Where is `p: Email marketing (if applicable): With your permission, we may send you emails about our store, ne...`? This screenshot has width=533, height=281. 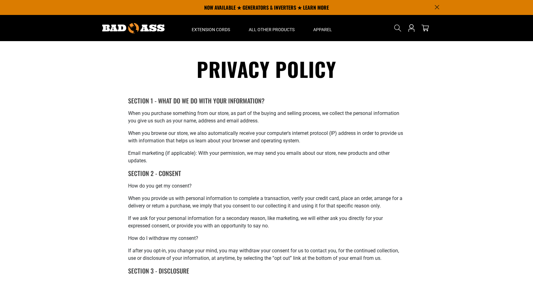
p: Email marketing (if applicable): With your permission, we may send you emails about our store, ne... is located at coordinates (266, 157).